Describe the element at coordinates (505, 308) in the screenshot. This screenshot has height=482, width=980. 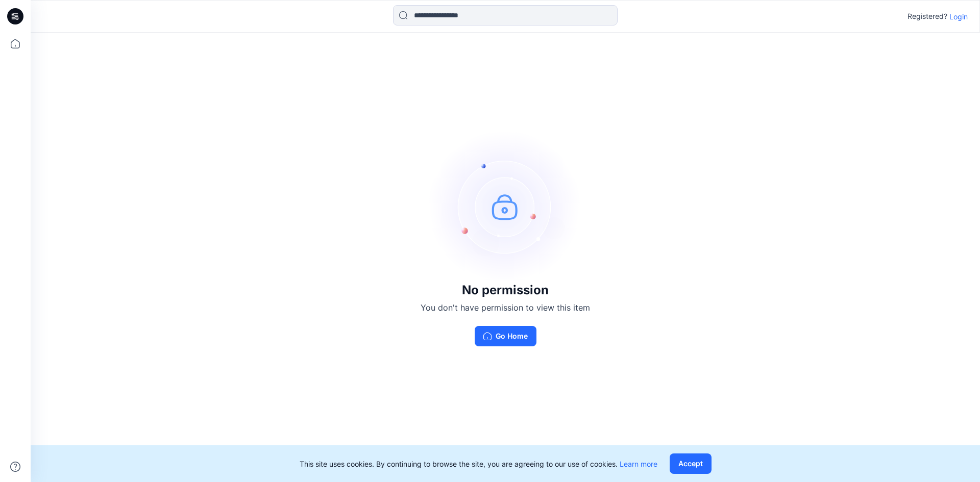
I see `p: You don't have permission to view this item` at that location.